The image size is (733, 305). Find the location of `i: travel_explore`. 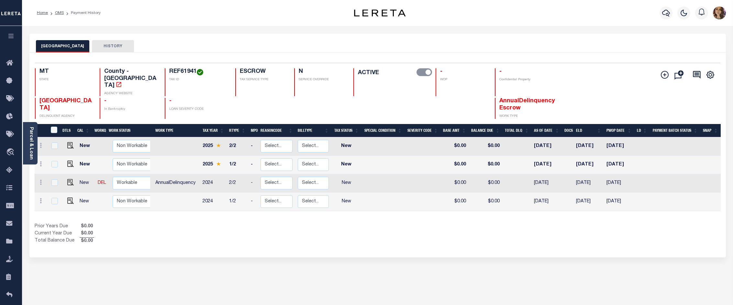

i: travel_explore is located at coordinates (11, 152).